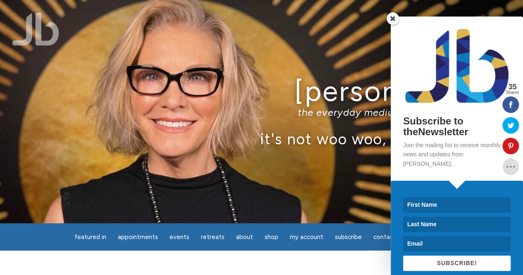  Describe the element at coordinates (213, 237) in the screenshot. I see `a: Retreats` at that location.